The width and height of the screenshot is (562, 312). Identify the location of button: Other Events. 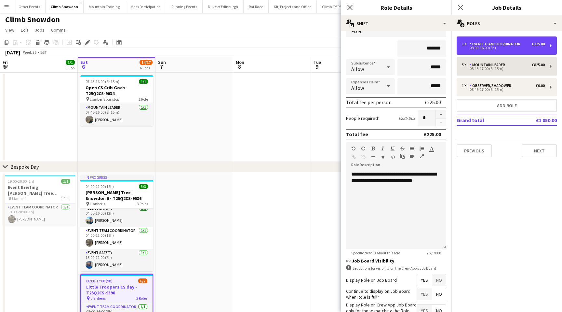
(29, 7).